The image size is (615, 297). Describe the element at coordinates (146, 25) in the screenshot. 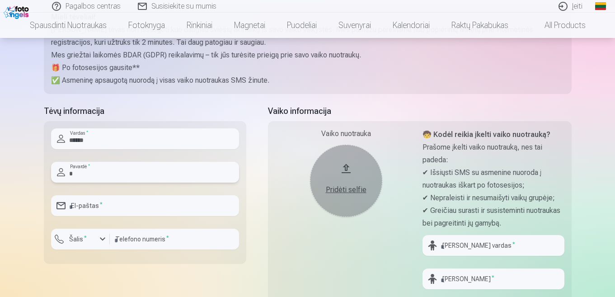

I see `a: Fotoknyga` at that location.